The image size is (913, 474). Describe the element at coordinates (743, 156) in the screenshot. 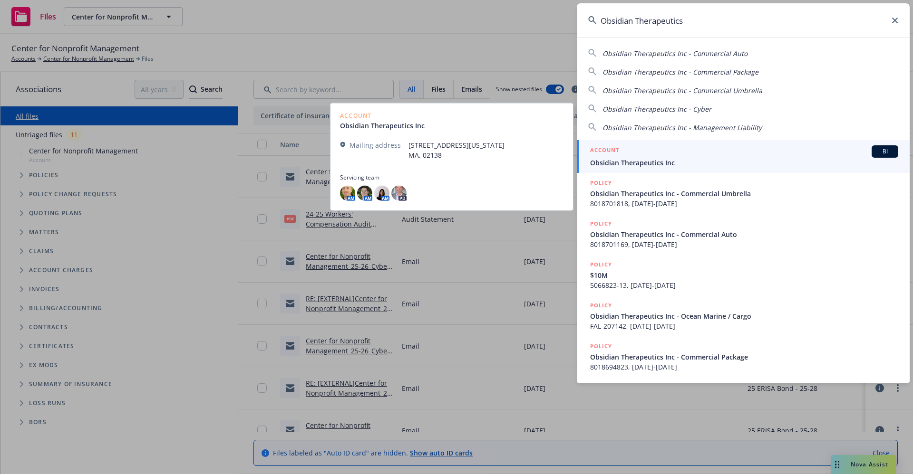

I see `a: ACCOUNTBIObsidian Therapeutics Inc` at that location.